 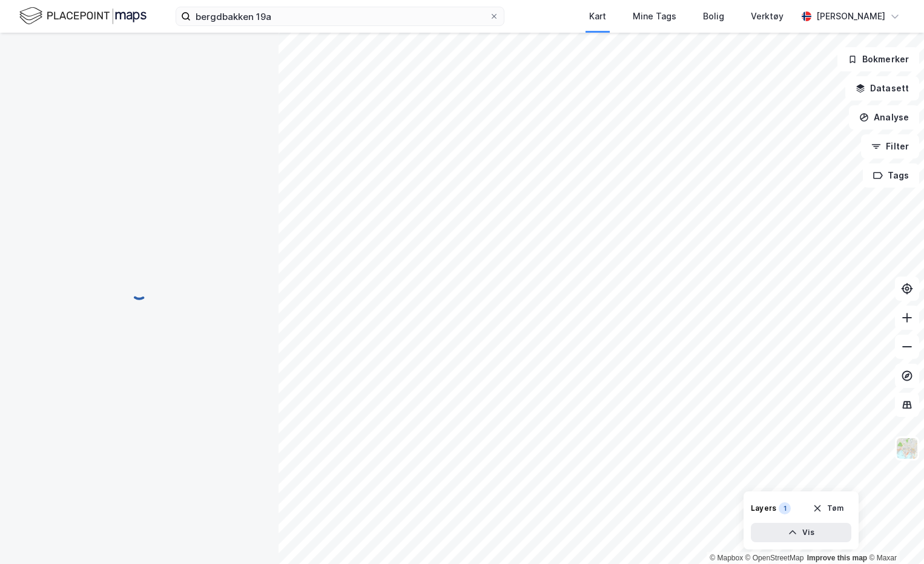 What do you see at coordinates (828, 509) in the screenshot?
I see `button: Tøm` at bounding box center [828, 509].